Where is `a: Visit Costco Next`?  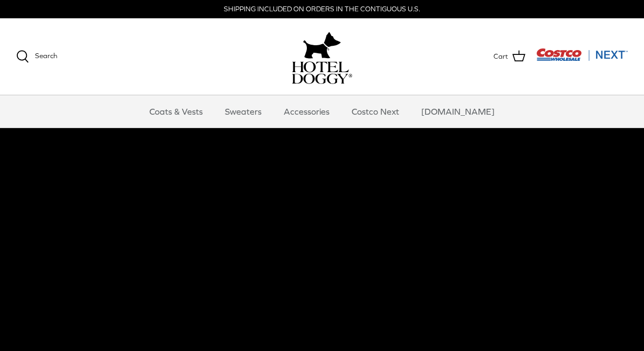 a: Visit Costco Next is located at coordinates (582, 59).